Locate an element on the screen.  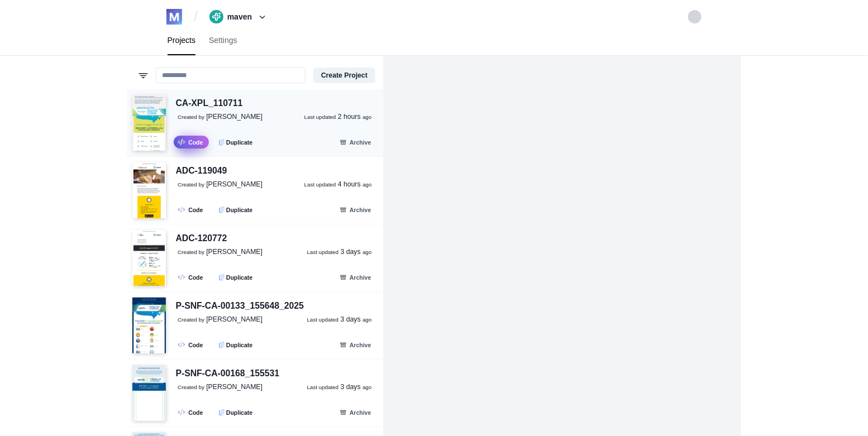
div: P-SNF-CA-00133_155648_2025 is located at coordinates (240, 306).